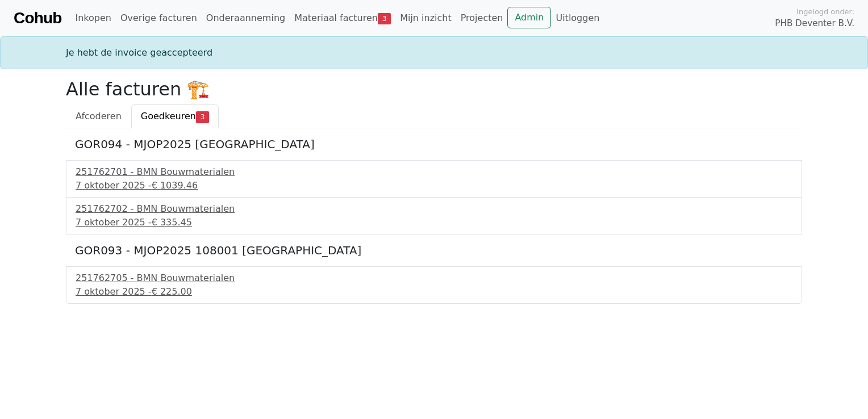 This screenshot has width=868, height=419. Describe the element at coordinates (434, 285) in the screenshot. I see `a: 251762705 - BMN Bouwmaterialen7 oktober 2025 -€ 225.00` at that location.